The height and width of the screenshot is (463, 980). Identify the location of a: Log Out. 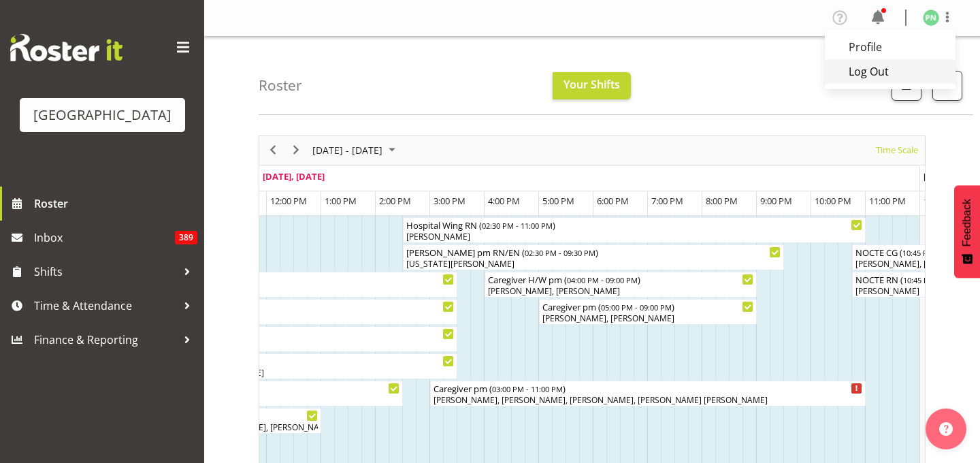
(890, 71).